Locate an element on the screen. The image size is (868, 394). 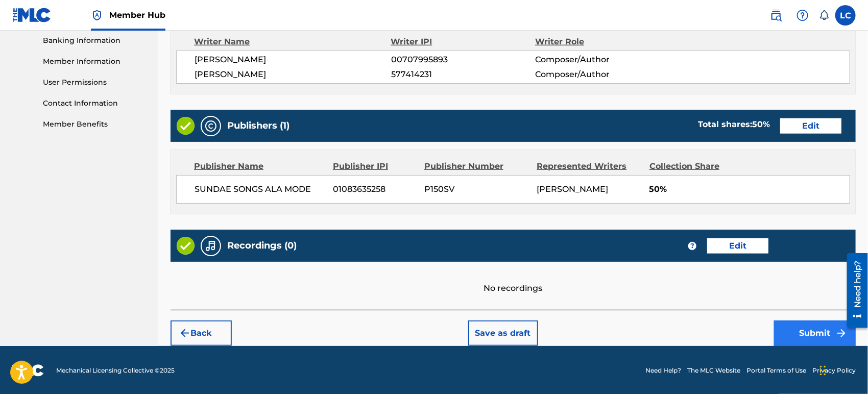
h5: Publishers (1) is located at coordinates (258, 125).